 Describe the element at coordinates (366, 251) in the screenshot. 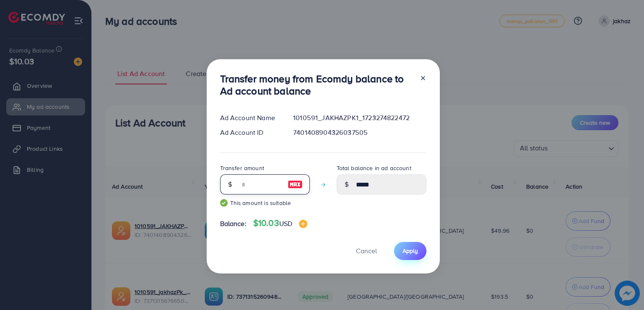

I see `button: Cancel` at that location.